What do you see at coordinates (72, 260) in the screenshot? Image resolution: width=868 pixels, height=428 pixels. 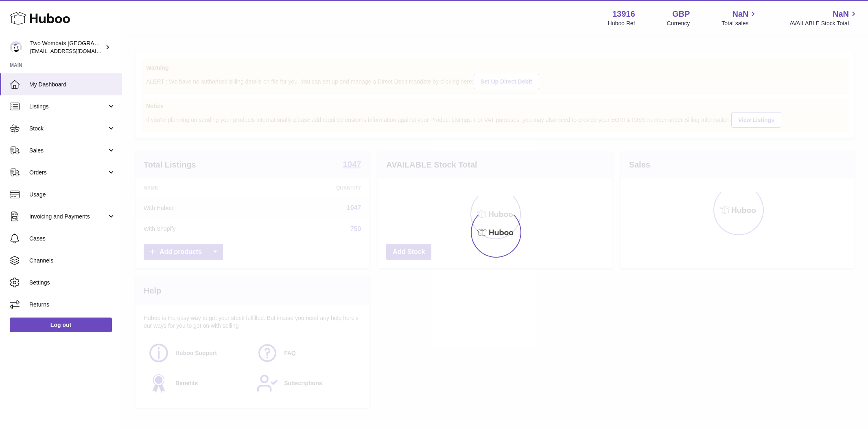 I see `span: Channels` at bounding box center [72, 260].